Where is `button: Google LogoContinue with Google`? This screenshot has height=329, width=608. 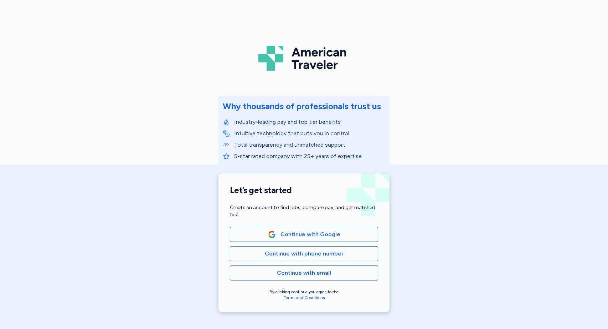
button: Google LogoContinue with Google is located at coordinates (304, 234).